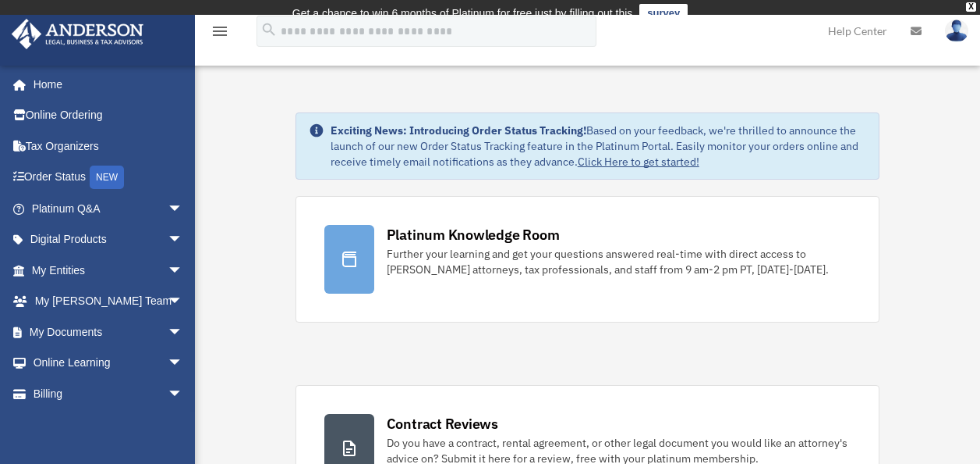 This screenshot has height=464, width=980. Describe the element at coordinates (104, 85) in the screenshot. I see `a: Home` at that location.